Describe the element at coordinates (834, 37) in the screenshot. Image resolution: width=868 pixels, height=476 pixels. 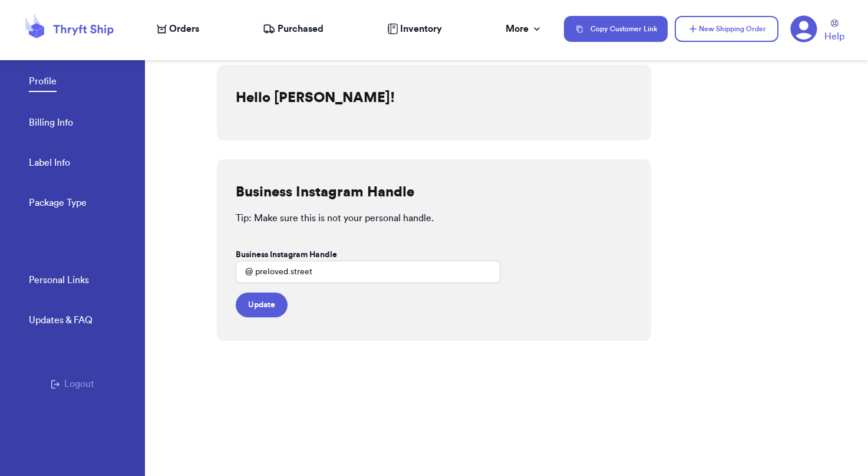
I see `span: Help` at that location.